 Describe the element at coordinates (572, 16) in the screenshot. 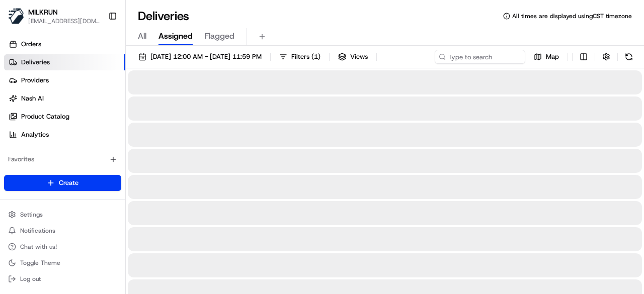

I see `span: All times are displayed using CST timezone` at that location.